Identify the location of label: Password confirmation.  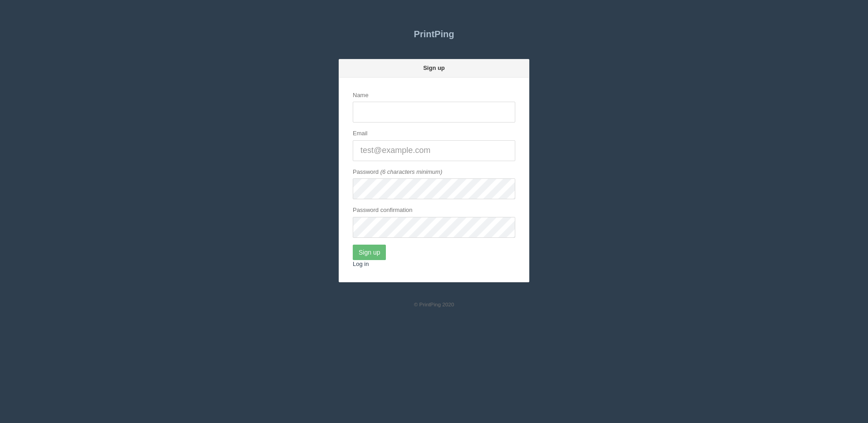
(383, 210).